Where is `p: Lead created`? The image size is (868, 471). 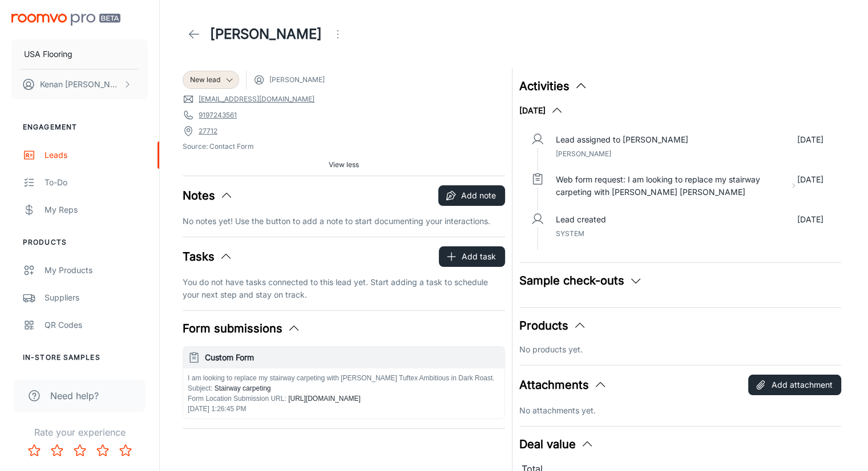
p: Lead created is located at coordinates (581, 220).